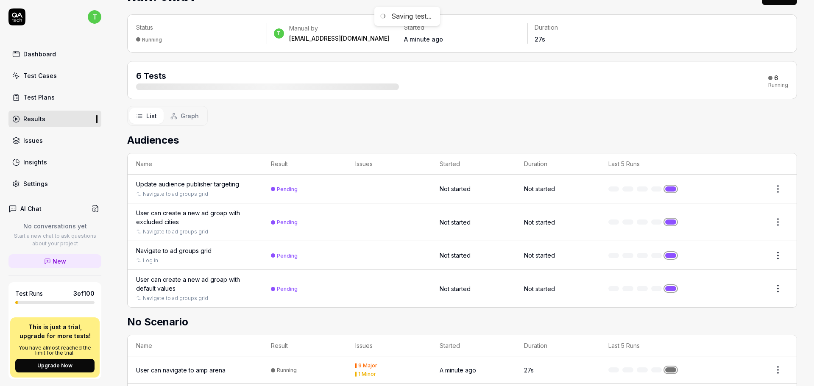  Describe the element at coordinates (195, 284) in the screenshot. I see `div: User can create a new ad groap with default values` at that location.